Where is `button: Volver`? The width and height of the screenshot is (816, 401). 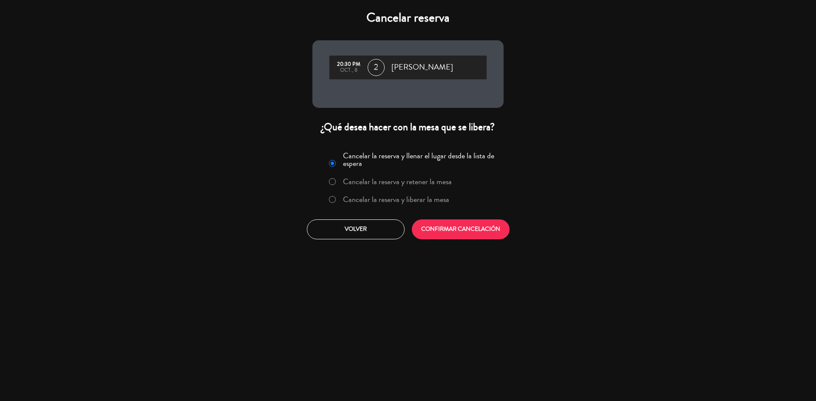 button: Volver is located at coordinates (356, 229).